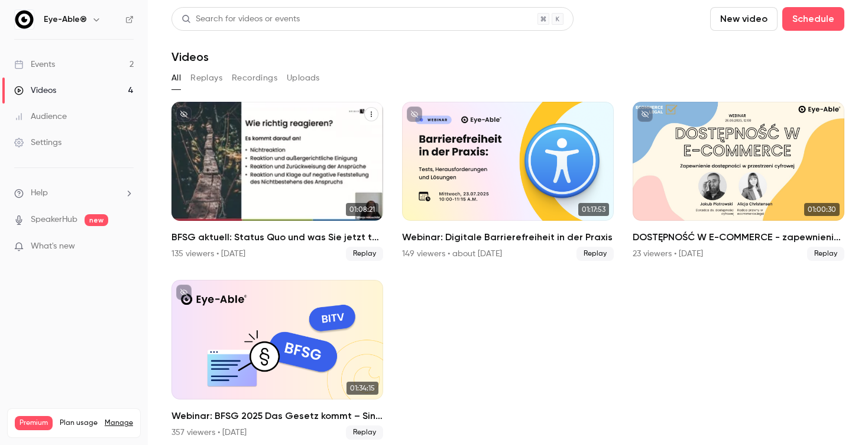 This screenshot has height=445, width=868. What do you see at coordinates (277, 181) in the screenshot?
I see `li: BFSG aktuell: Status Quo und was Sie jetzt tun müssen` at bounding box center [277, 181].